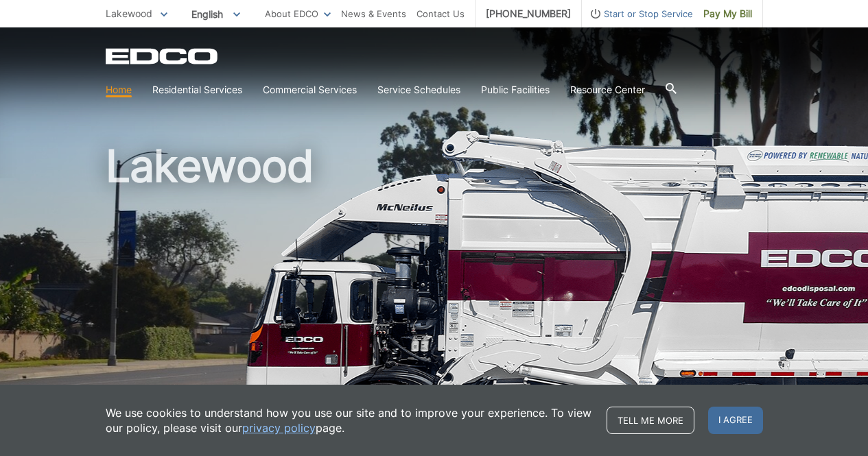 Image resolution: width=868 pixels, height=456 pixels. What do you see at coordinates (163, 56) in the screenshot?
I see `a: EDCD logo. Return to the homepage.` at bounding box center [163, 56].